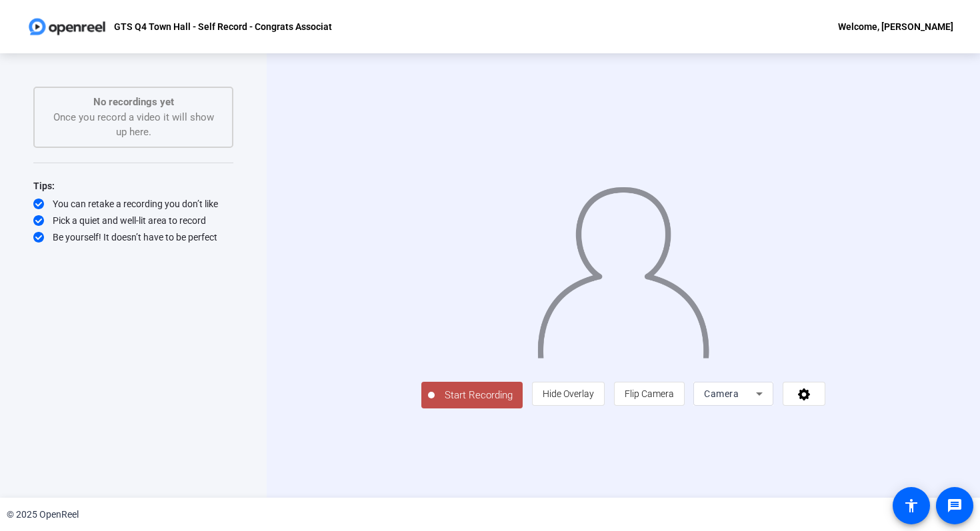  I want to click on p: GTS Q4 Town Hall - Self Record - Congrats Associat, so click(223, 27).